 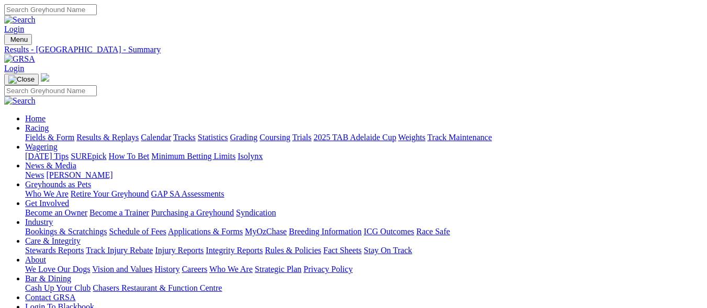 I want to click on div: Get Involved, so click(x=364, y=213).